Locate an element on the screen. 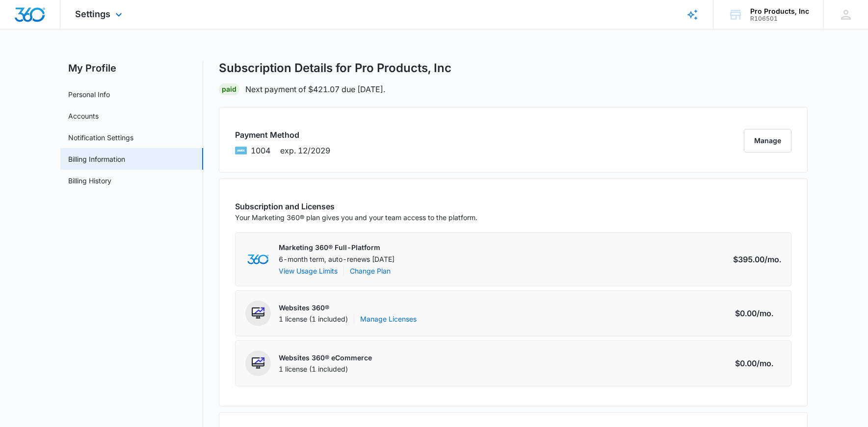  a: Accounts is located at coordinates (83, 116).